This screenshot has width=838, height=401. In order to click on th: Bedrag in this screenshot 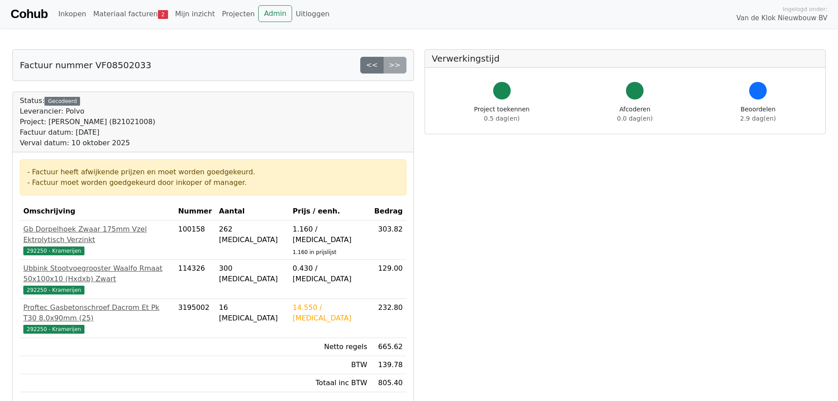, I will do `click(388, 211)`.